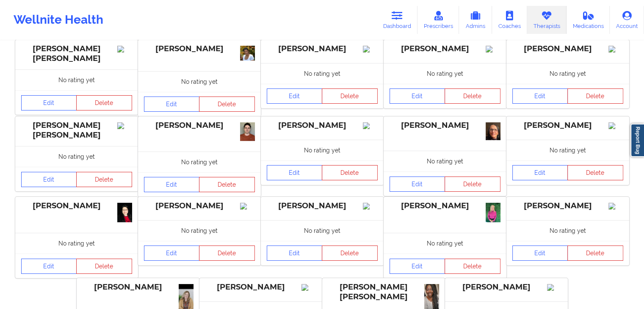  Describe the element at coordinates (397, 20) in the screenshot. I see `a: Dashboard` at that location.